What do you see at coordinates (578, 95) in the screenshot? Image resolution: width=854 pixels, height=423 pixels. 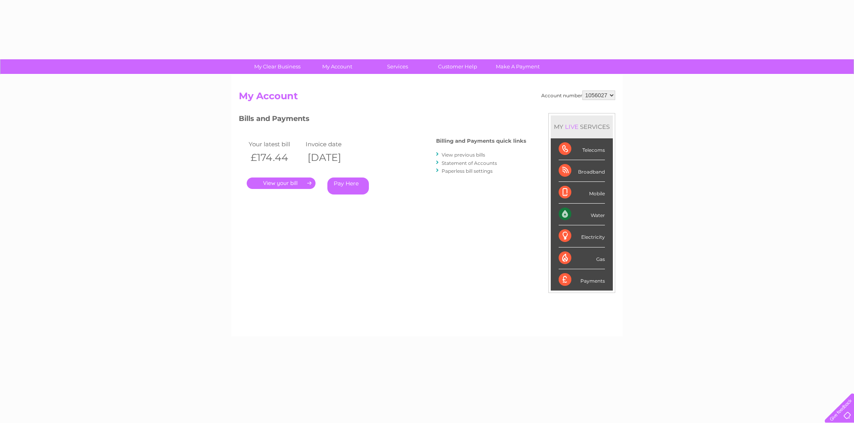 I see `div: Account number` at bounding box center [578, 95].